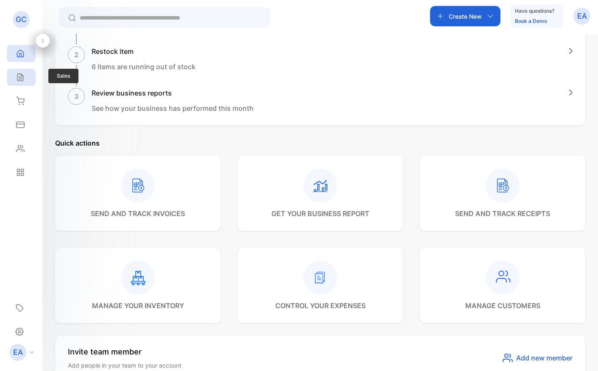  I want to click on p: manage your inventory, so click(138, 306).